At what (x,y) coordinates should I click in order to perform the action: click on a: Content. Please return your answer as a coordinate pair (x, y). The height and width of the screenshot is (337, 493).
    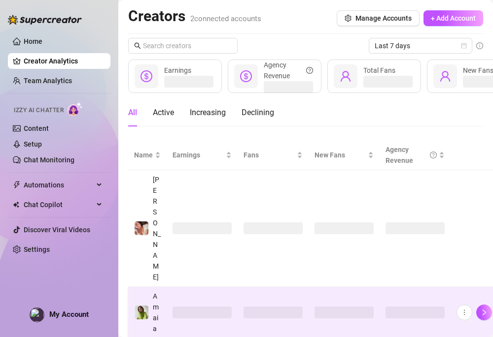
    Looking at the image, I should click on (36, 129).